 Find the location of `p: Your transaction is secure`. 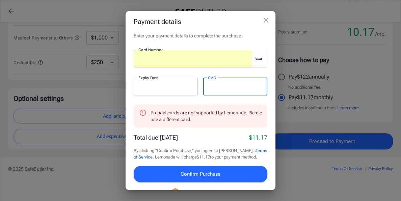

p: Your transaction is secure is located at coordinates (205, 192).